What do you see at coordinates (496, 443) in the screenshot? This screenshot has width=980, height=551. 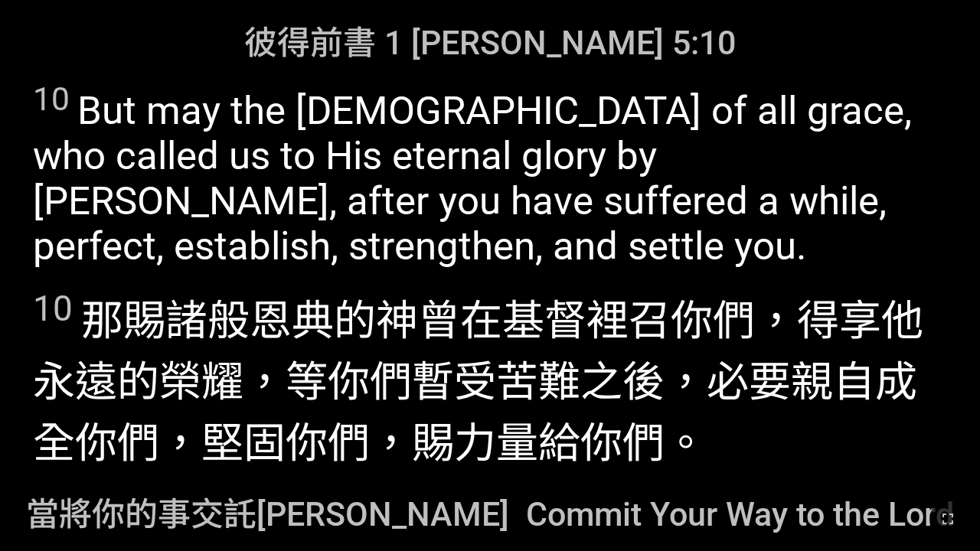 I see `wg4741: 你們，賜力量` at bounding box center [496, 443].